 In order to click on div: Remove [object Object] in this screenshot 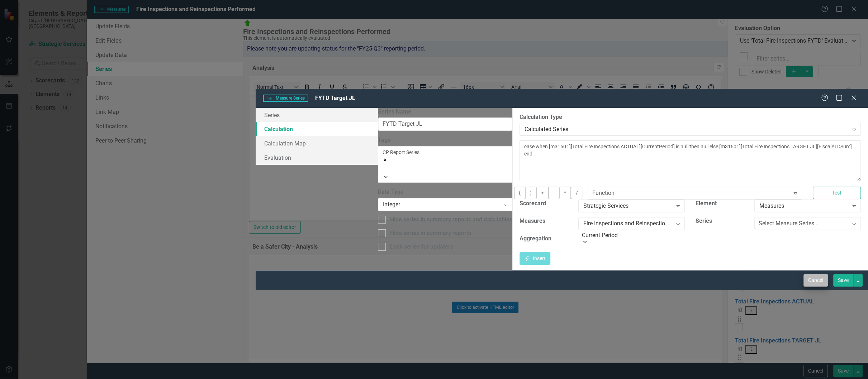, I will do `click(445, 159)`.